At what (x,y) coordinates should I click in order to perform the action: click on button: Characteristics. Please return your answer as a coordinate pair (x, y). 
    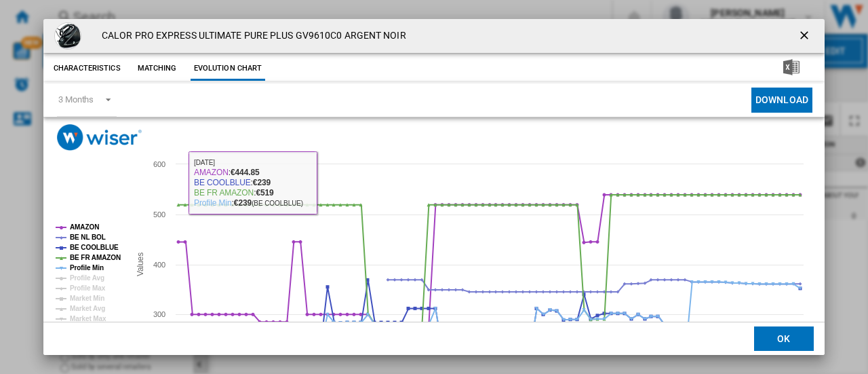
    Looking at the image, I should click on (87, 69).